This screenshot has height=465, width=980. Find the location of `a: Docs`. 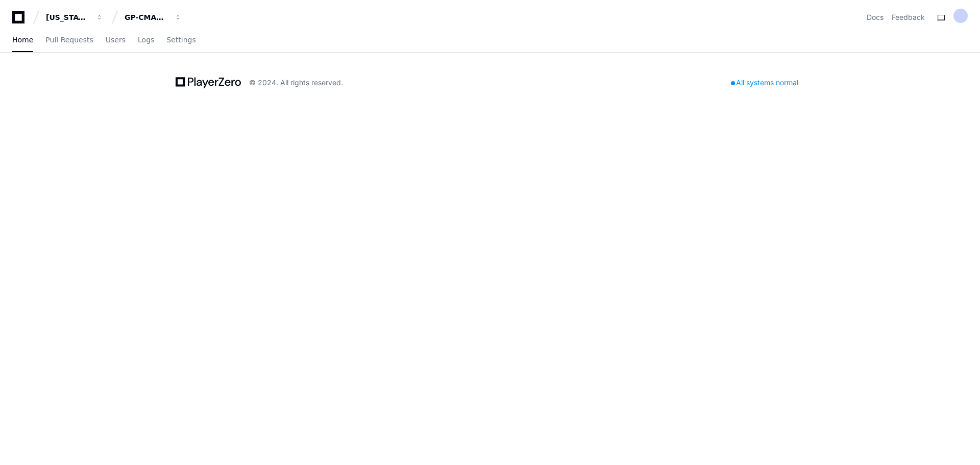

a: Docs is located at coordinates (875, 17).